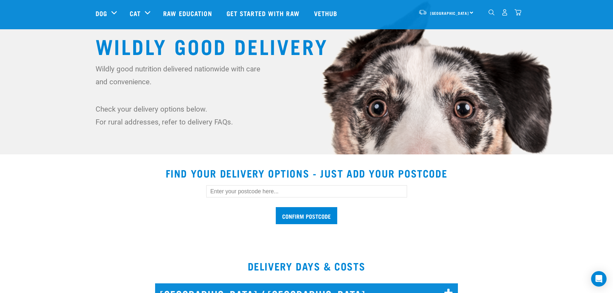  Describe the element at coordinates (306, 173) in the screenshot. I see `h2: Find your delivery options - just add your postcode` at that location.